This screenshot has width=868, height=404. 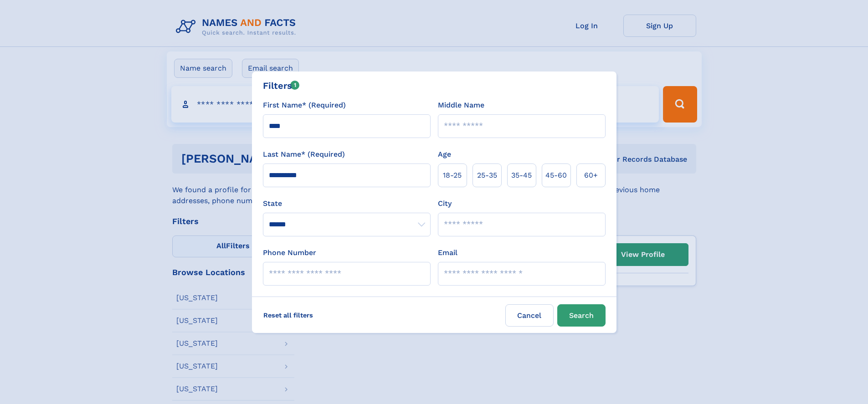 What do you see at coordinates (346, 204) in the screenshot?
I see `label: State` at bounding box center [346, 204].